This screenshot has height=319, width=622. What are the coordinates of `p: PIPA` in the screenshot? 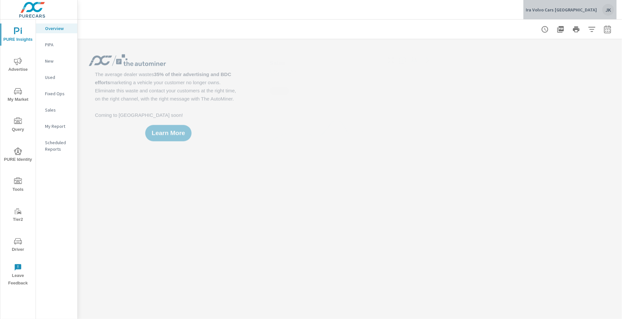 It's located at (58, 45).